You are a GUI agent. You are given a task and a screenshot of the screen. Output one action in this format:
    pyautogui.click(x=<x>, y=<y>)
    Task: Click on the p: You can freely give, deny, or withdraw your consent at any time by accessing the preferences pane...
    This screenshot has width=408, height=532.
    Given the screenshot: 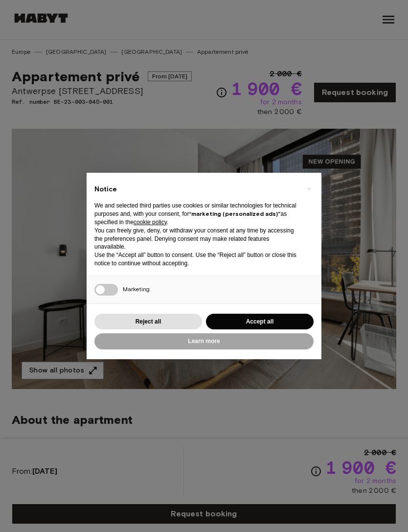 What is the action you would take?
    pyautogui.click(x=197, y=239)
    